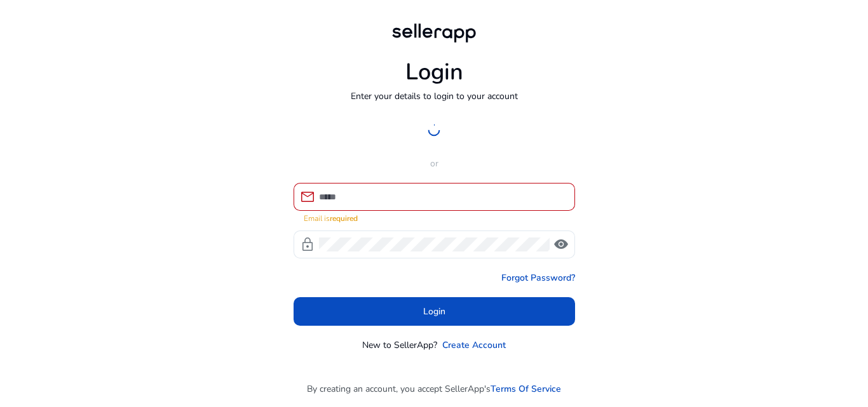  Describe the element at coordinates (434, 311) in the screenshot. I see `button: Login` at that location.